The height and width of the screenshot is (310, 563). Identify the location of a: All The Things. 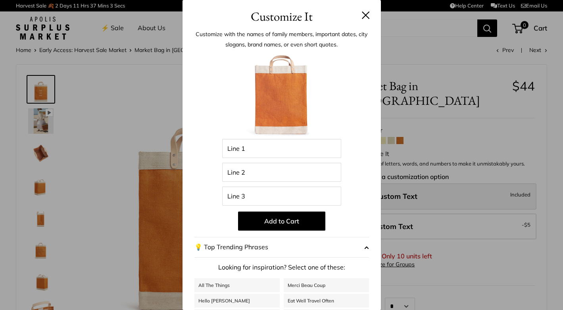
(237, 285).